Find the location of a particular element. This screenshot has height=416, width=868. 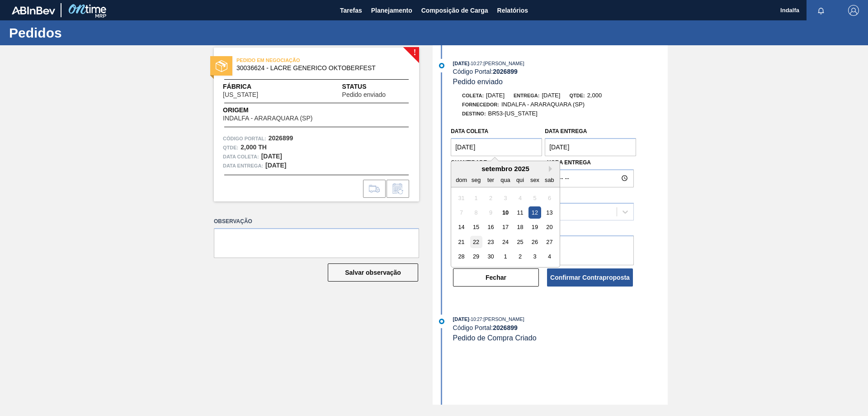

div: Choose quinta-feira, 18 de setembro de 2025 is located at coordinates (519, 227).